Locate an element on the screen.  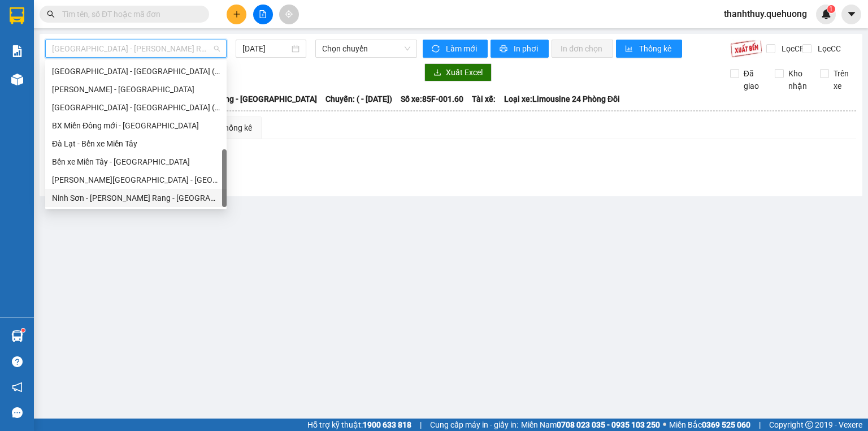
span: Lọc CC is located at coordinates (828, 48).